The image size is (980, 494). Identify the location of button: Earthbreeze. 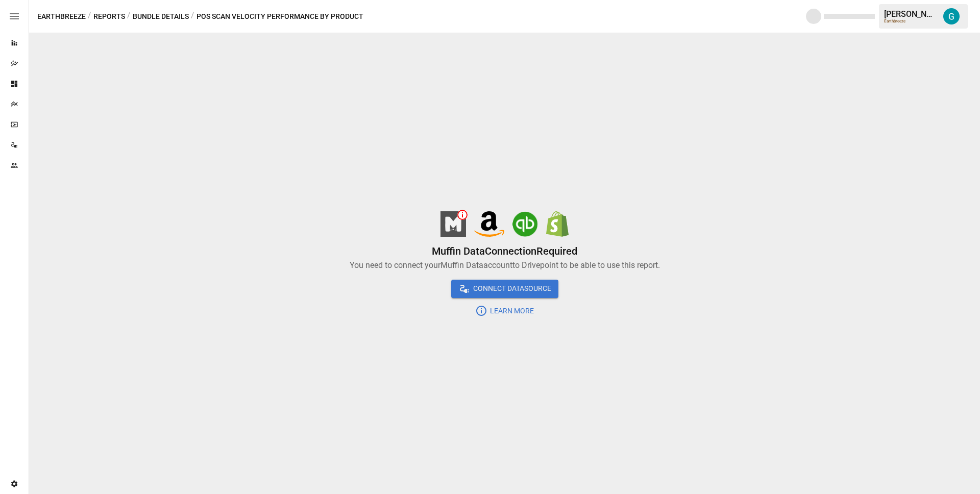
(62, 16).